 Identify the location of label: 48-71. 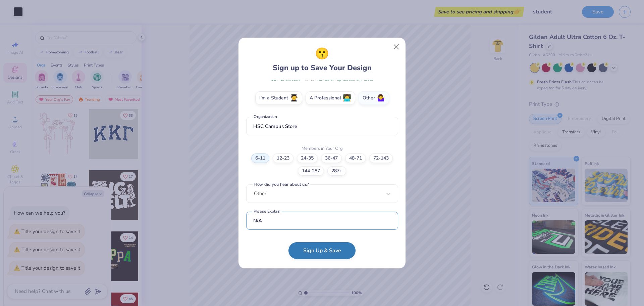
(355, 158).